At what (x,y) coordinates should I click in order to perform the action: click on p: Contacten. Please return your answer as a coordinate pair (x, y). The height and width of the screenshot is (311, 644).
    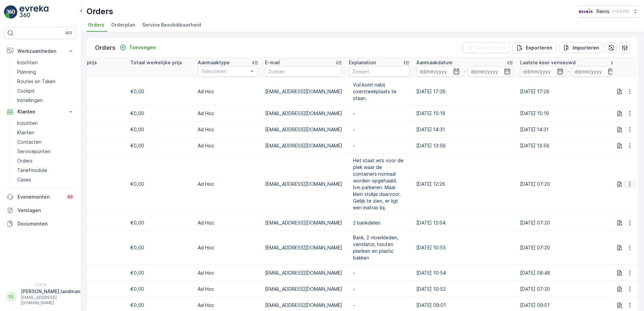
    Looking at the image, I should click on (29, 142).